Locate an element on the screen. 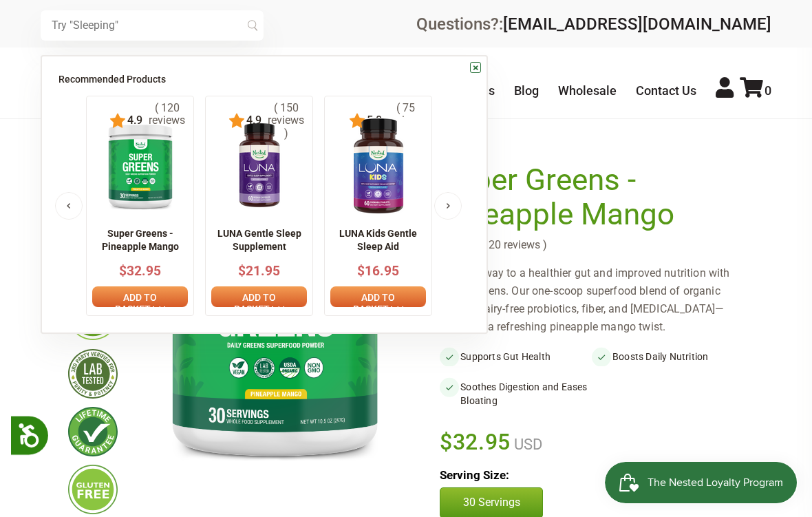 This screenshot has height=517, width=812. button: Next is located at coordinates (448, 206).